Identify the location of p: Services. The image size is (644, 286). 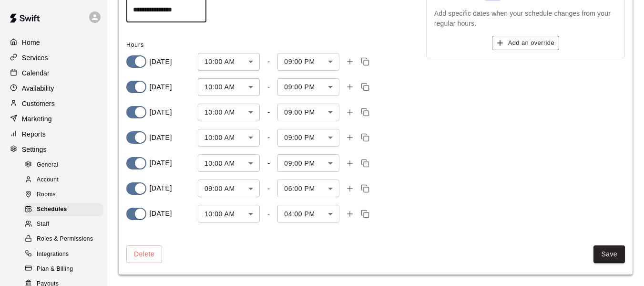
(34, 57).